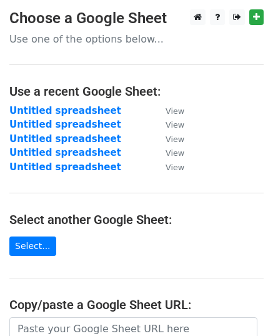  I want to click on h4: Use a recent Google Sheet:, so click(136, 91).